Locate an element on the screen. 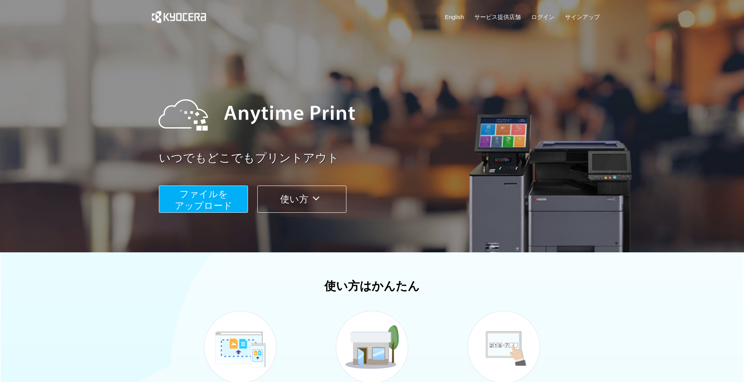  a: サービス提供店舗 is located at coordinates (498, 17).